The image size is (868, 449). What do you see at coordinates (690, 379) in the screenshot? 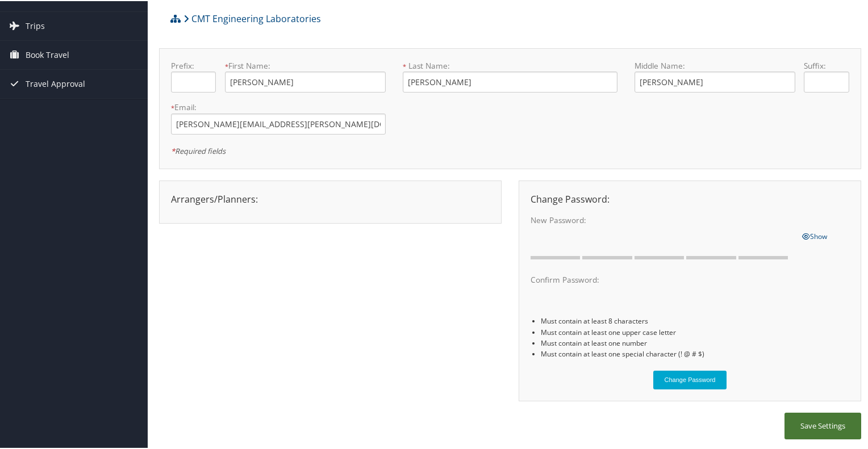
I see `button: Change Password` at bounding box center [690, 379].